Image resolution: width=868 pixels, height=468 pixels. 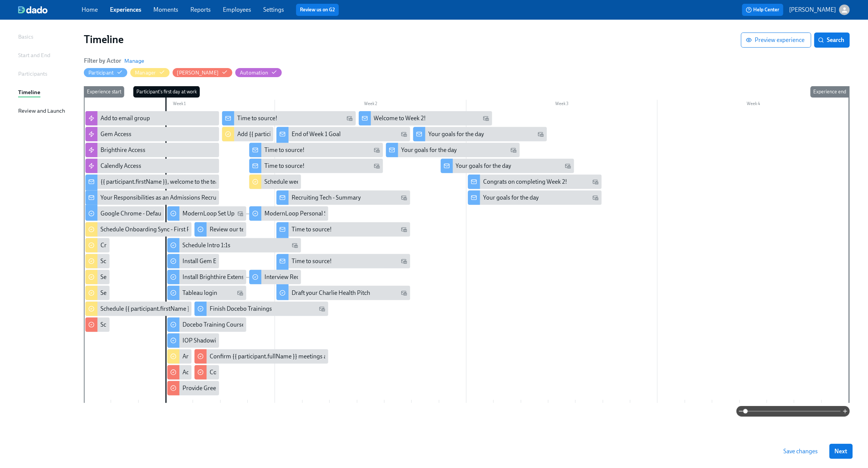 I want to click on button: Manage, so click(x=134, y=61).